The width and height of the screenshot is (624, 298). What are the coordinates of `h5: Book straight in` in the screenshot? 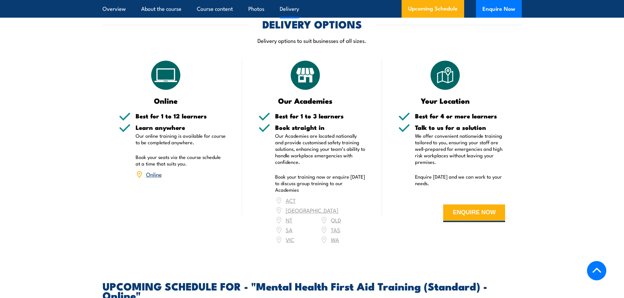 It's located at (320, 127).